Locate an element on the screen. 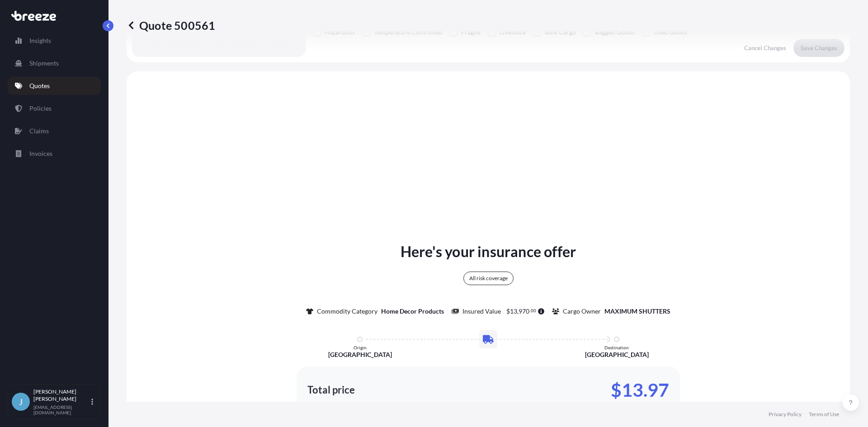  span: 00 is located at coordinates (534, 310).